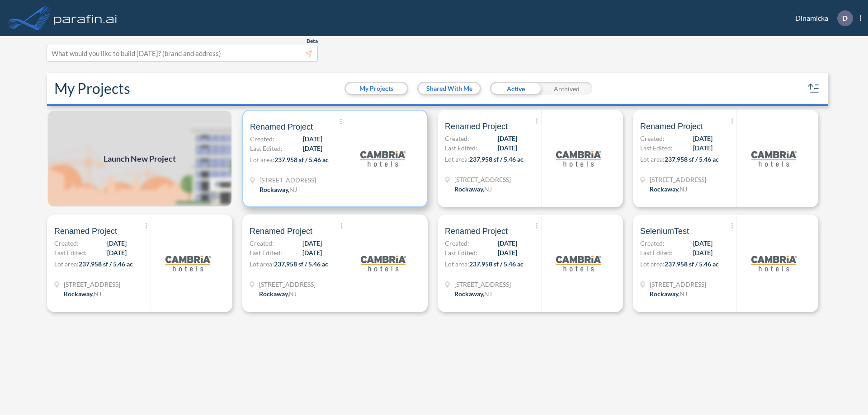  I want to click on span: SeleniumTest, so click(665, 231).